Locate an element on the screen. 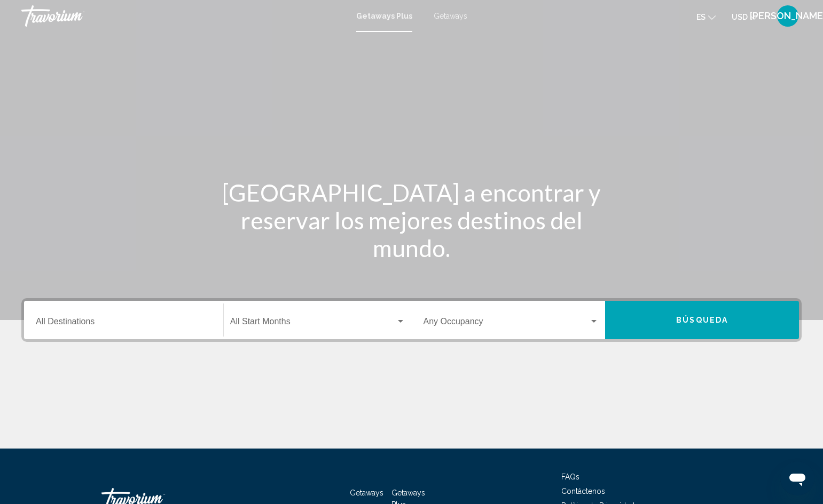 The width and height of the screenshot is (823, 504). a: Travorium is located at coordinates (183, 16).